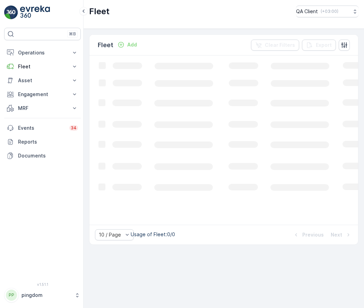 This screenshot has width=364, height=308. Describe the element at coordinates (132, 45) in the screenshot. I see `p: Add` at that location.